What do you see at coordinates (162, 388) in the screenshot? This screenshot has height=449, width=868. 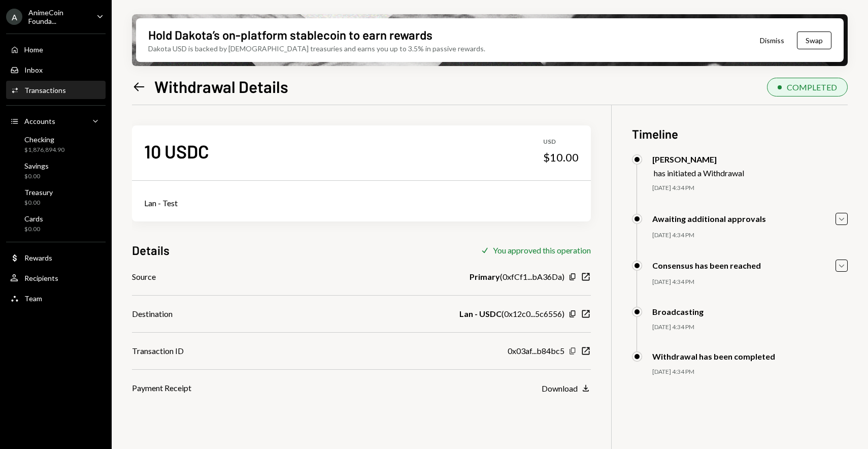 I see `div: Payment Receipt` at bounding box center [162, 388].